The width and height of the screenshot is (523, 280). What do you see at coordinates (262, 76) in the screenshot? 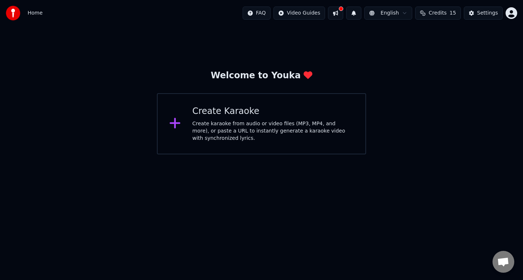
I see `div: Welcome to Youka` at bounding box center [262, 76].